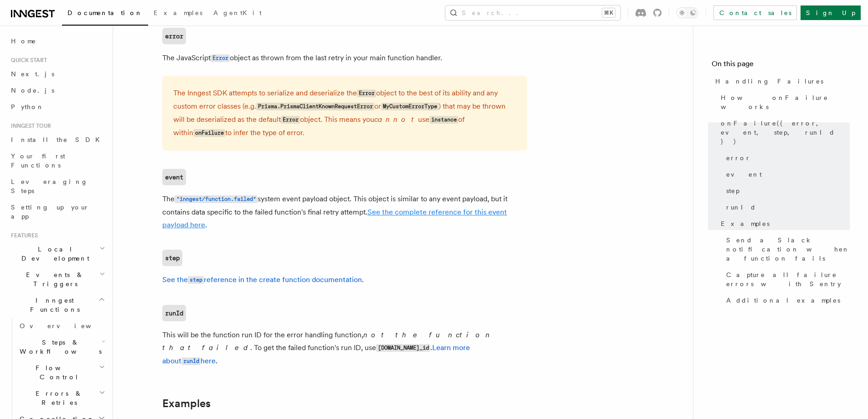 Image resolution: width=868 pixels, height=419 pixels. What do you see at coordinates (174, 177) in the screenshot?
I see `code: event` at bounding box center [174, 177].